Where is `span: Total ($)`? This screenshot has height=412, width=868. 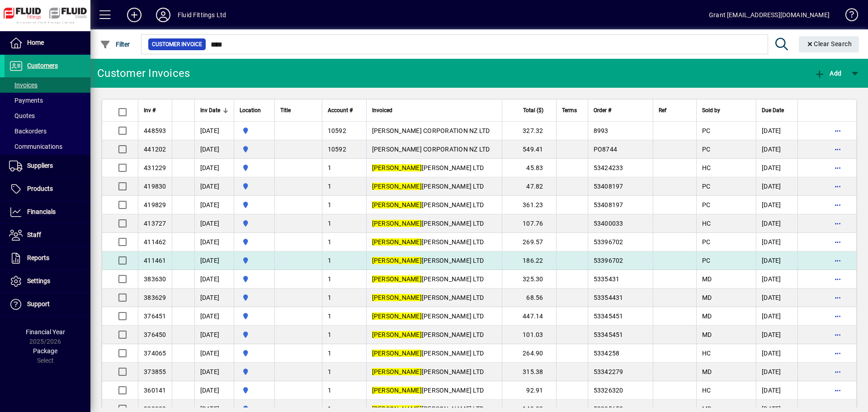 span: Total ($) is located at coordinates (533, 110).